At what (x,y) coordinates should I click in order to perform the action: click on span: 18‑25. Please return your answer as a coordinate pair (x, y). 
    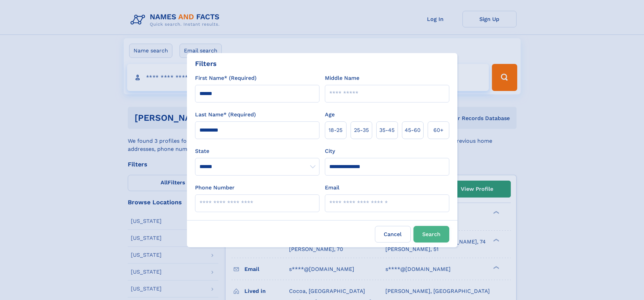
    Looking at the image, I should click on (335, 130).